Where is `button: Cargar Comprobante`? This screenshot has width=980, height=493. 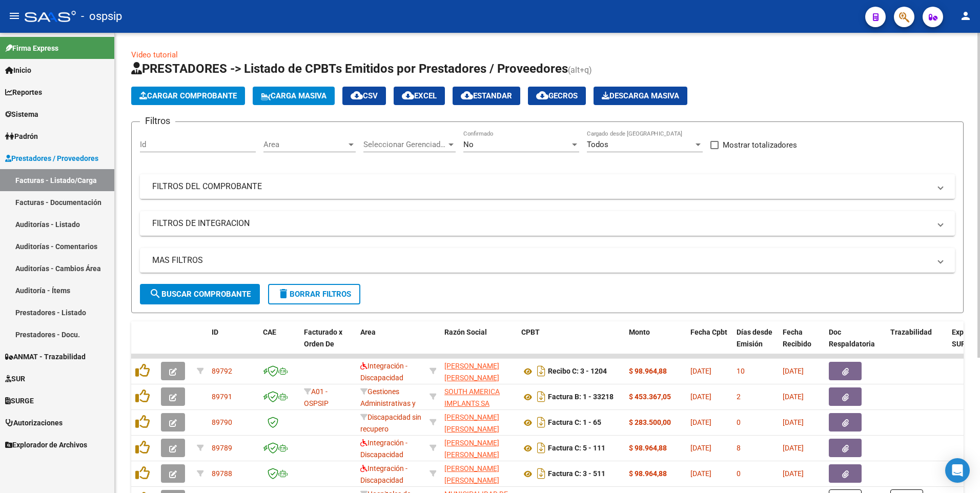
button: Cargar Comprobante is located at coordinates (188, 96).